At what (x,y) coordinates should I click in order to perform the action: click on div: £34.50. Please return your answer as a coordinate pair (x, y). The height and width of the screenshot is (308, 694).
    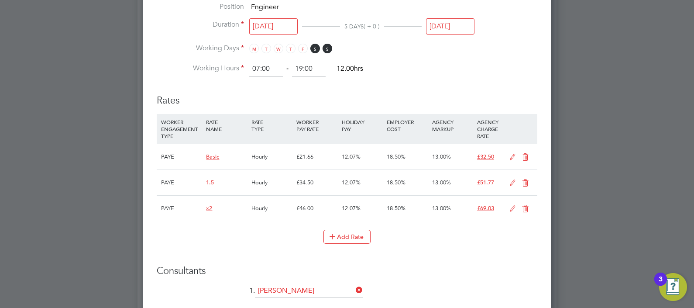
    Looking at the image, I should click on (316, 182).